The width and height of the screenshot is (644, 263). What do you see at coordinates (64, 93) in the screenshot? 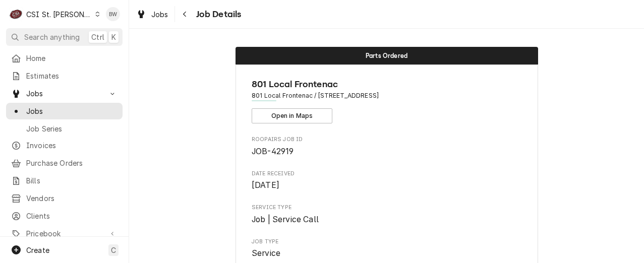
I see `a: Go to Jobs` at bounding box center [64, 93].